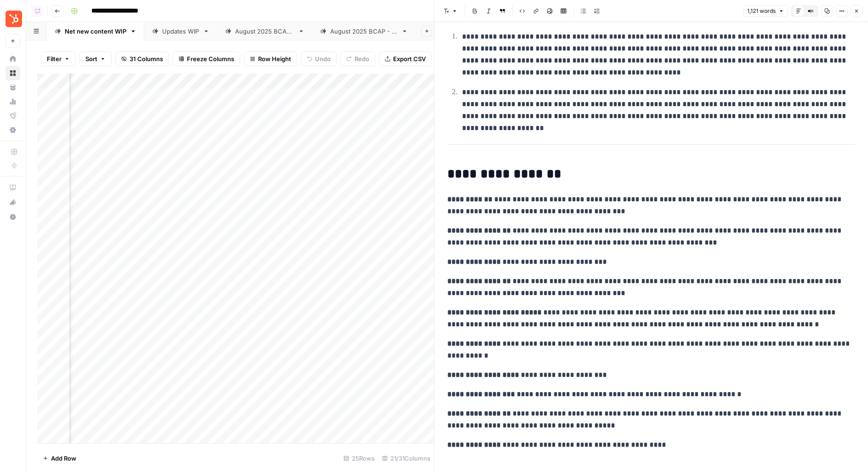 The height and width of the screenshot is (473, 868). I want to click on button: 31 Columns, so click(142, 59).